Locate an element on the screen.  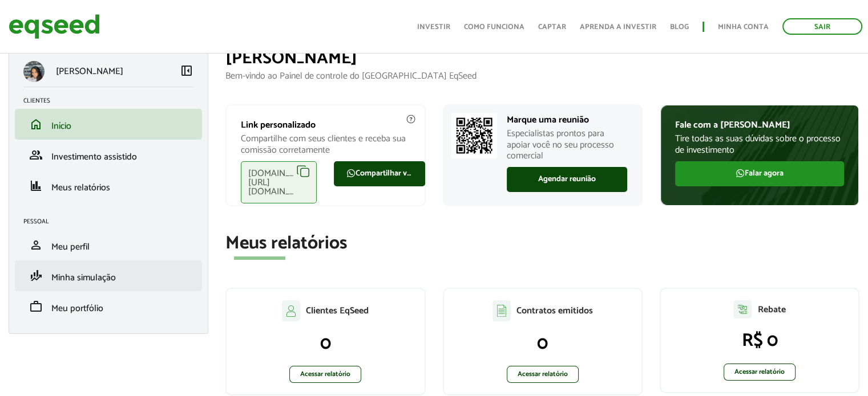
li: Minha simulação is located at coordinates (108, 276).